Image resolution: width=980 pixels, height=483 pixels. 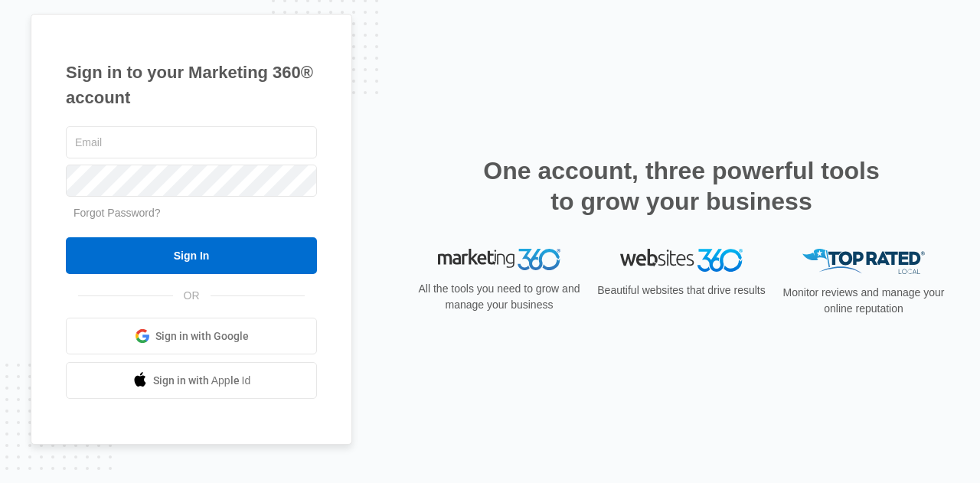 I want to click on span: Sign in with Apple Id, so click(x=202, y=380).